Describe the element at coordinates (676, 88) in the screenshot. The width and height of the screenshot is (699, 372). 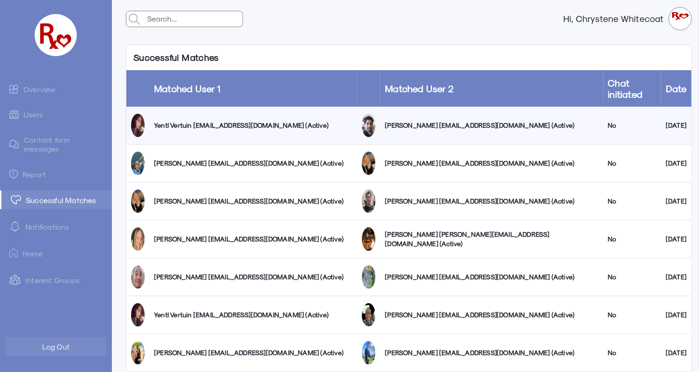
I see `a: Date` at that location.